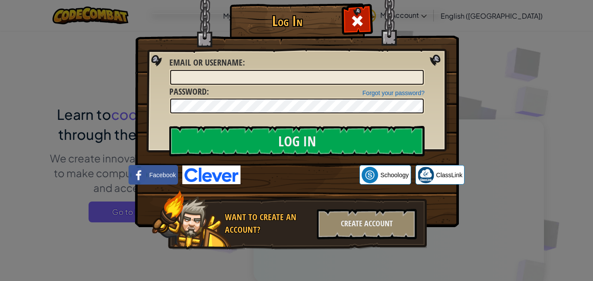  I want to click on a: Forgot your password?, so click(394, 93).